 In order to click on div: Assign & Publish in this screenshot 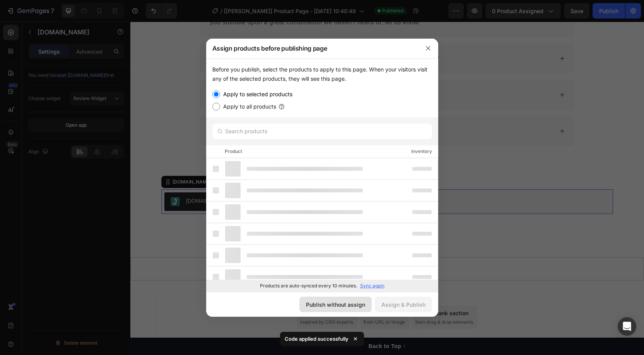, I will do `click(403, 304)`.